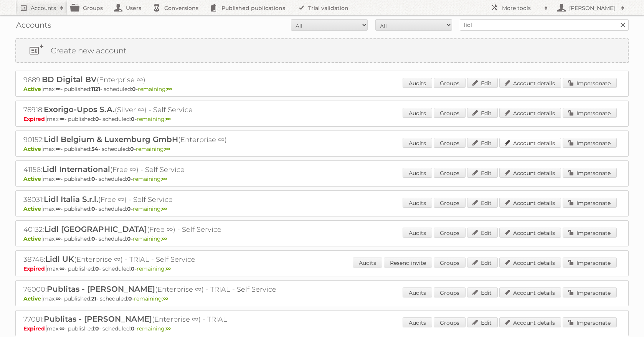 This screenshot has height=337, width=644. What do you see at coordinates (110, 140) in the screenshot?
I see `span: Lidl Belgium & Luxemburg GmbH` at bounding box center [110, 140].